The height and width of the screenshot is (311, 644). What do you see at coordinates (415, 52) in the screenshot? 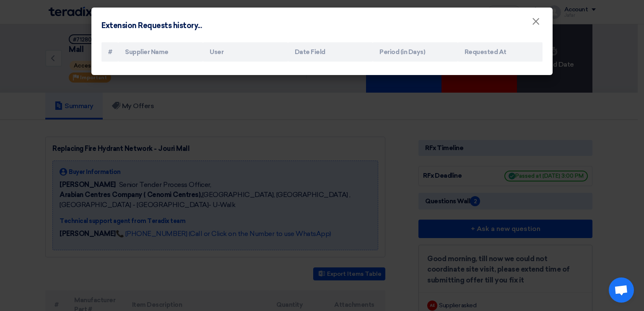
I see `th: Period (in Days)` at bounding box center [415, 52].